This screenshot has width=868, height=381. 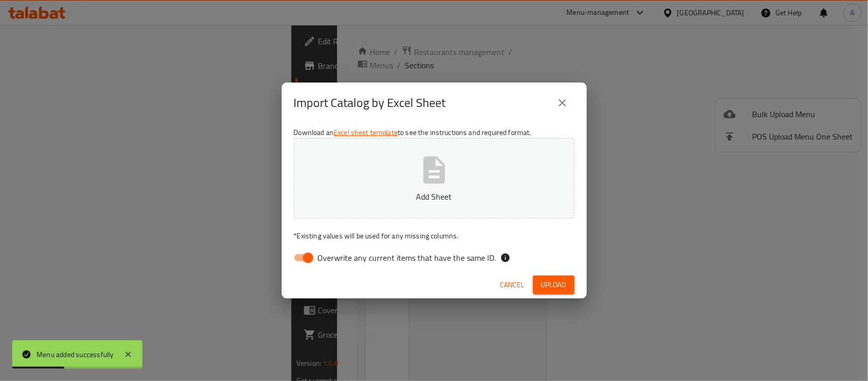 I want to click on div: Download an to see the instructions and required format., so click(x=434, y=197).